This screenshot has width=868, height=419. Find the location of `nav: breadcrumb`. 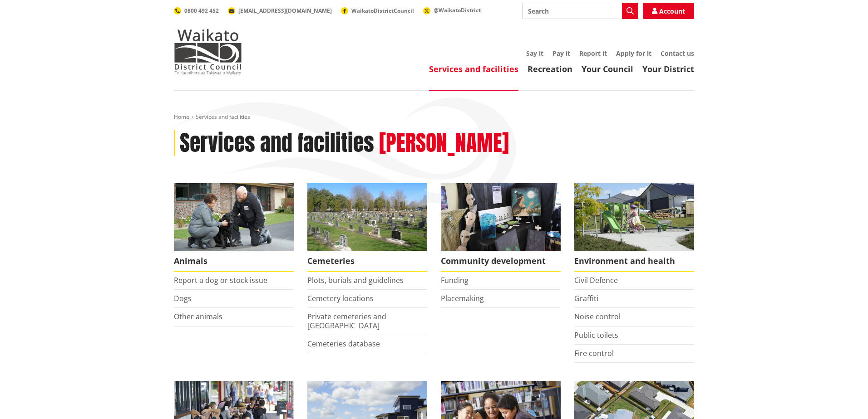

nav: breadcrumb is located at coordinates (434, 117).